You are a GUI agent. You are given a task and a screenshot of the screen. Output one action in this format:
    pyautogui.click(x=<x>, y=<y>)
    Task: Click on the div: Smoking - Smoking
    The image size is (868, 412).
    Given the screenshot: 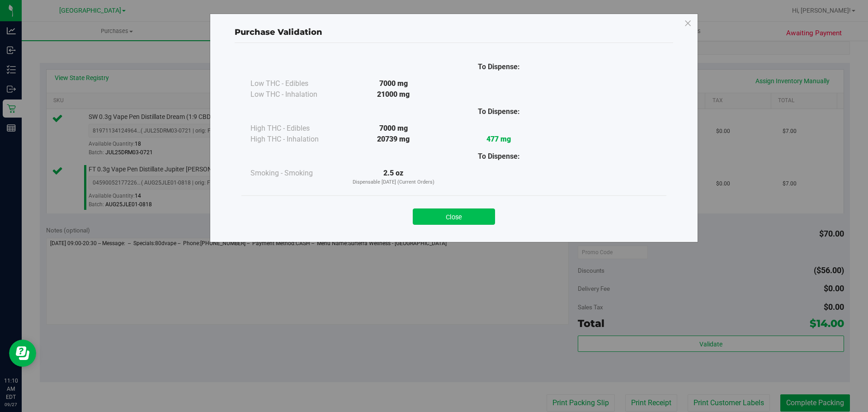 What is the action you would take?
    pyautogui.click(x=296, y=173)
    